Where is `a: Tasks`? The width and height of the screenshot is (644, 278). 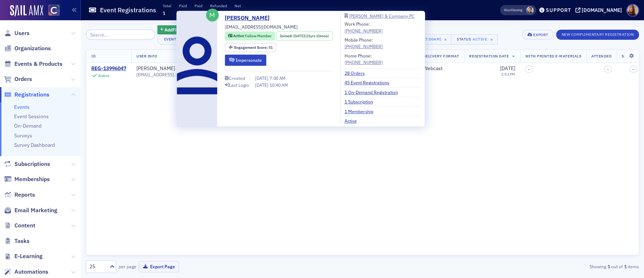 a: Tasks is located at coordinates (17, 241).